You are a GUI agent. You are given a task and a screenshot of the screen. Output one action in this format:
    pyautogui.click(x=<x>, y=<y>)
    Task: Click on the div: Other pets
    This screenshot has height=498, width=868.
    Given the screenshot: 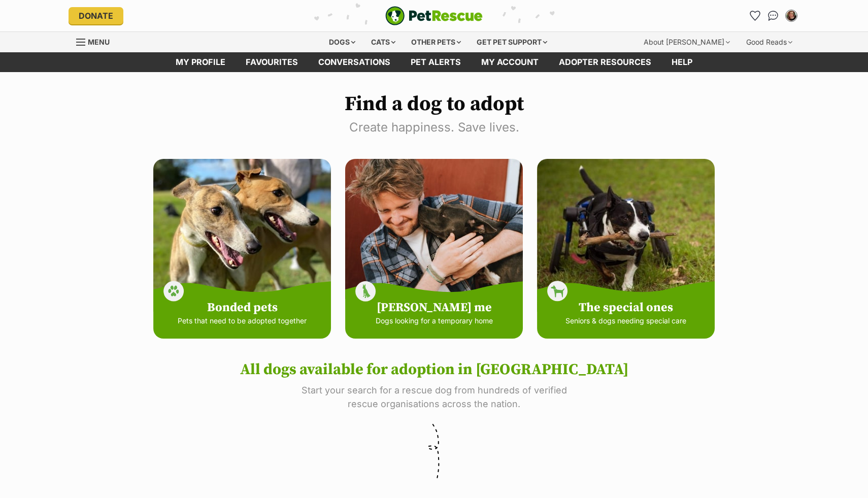 What is the action you would take?
    pyautogui.click(x=436, y=42)
    